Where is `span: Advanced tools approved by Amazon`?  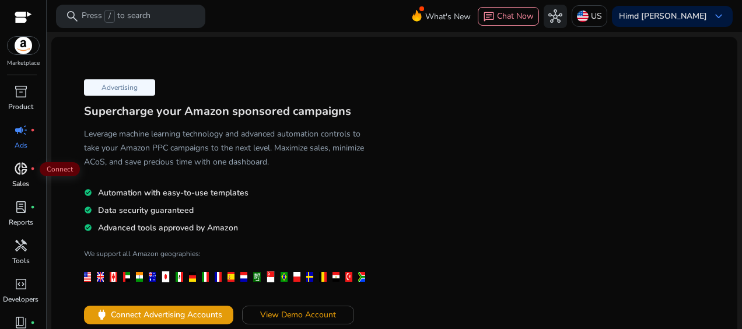 span: Advanced tools approved by Amazon is located at coordinates (168, 228).